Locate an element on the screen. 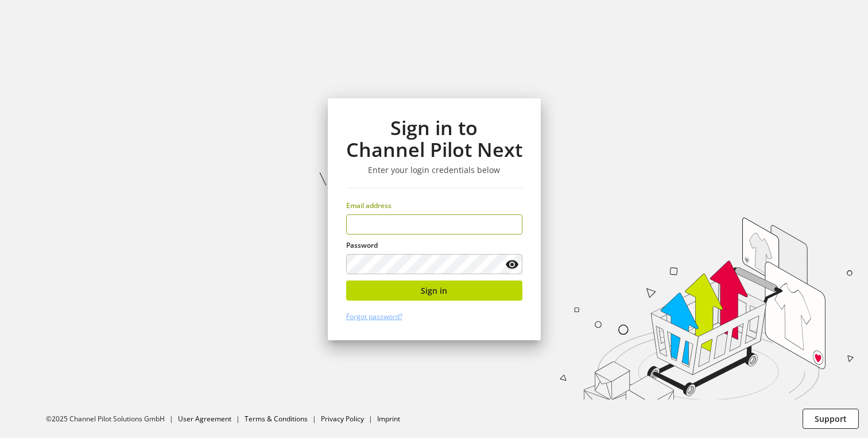 The height and width of the screenshot is (438, 868). li: ©2025 Channel Pilot Solutions GmbH is located at coordinates (112, 419).